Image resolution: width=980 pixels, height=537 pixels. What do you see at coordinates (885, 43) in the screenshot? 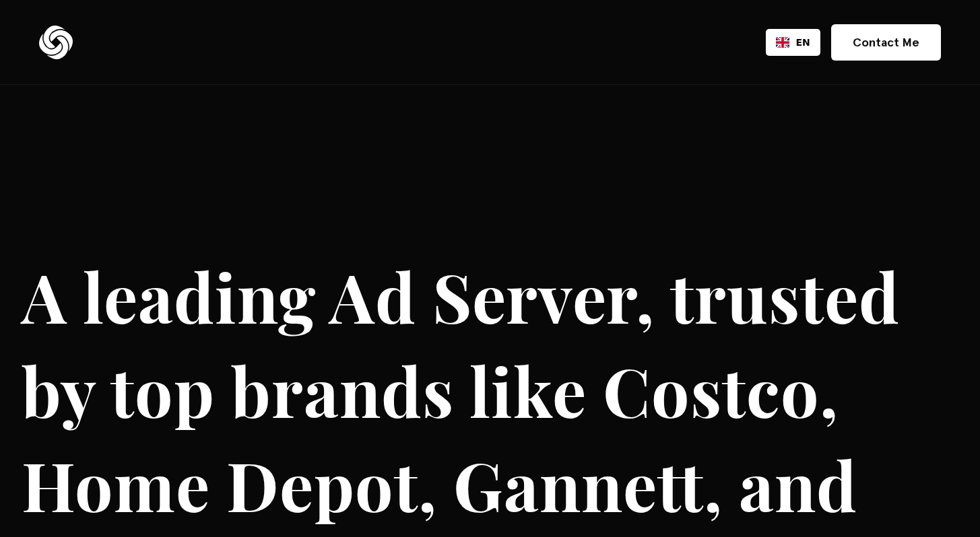
I see `a: Contact Me` at bounding box center [885, 43].